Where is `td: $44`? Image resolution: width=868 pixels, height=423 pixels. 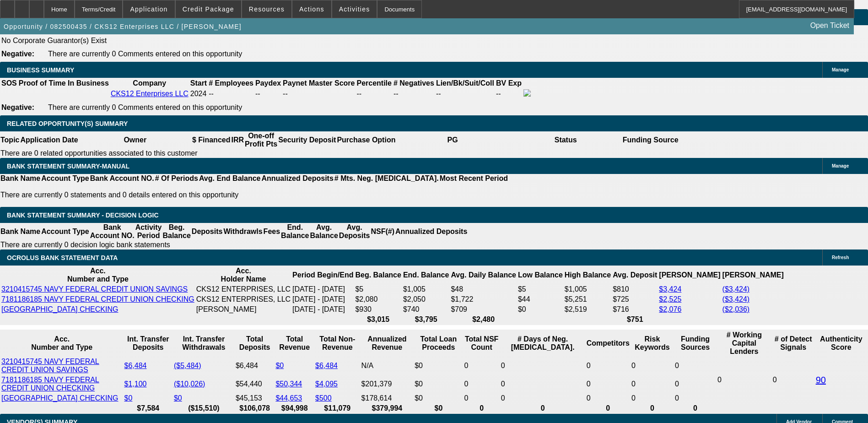 td: $44 is located at coordinates (541, 299).